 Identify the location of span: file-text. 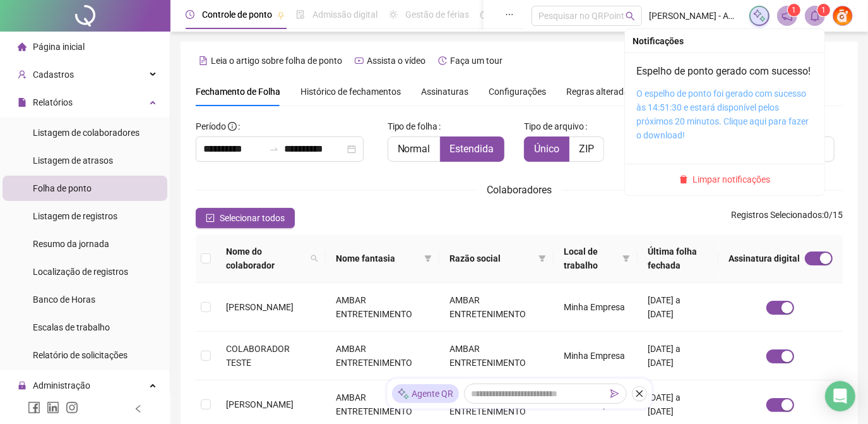
(203, 61).